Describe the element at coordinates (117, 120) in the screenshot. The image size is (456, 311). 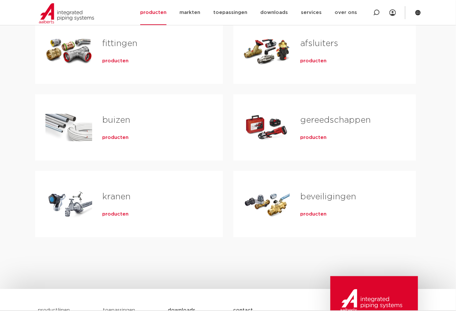
I see `a: buizen` at that location.